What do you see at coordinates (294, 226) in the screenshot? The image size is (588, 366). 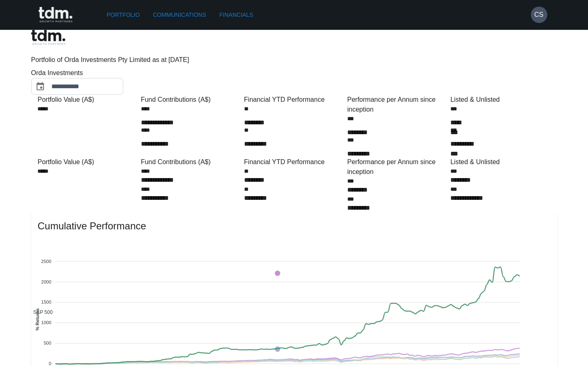 I see `span: Cumulative Performance` at bounding box center [294, 226].